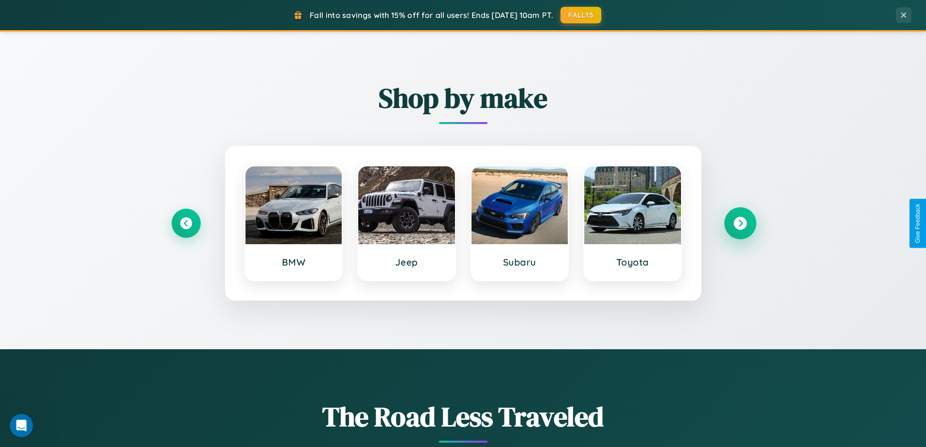  What do you see at coordinates (463, 98) in the screenshot?
I see `h2: Shop by make` at bounding box center [463, 98].